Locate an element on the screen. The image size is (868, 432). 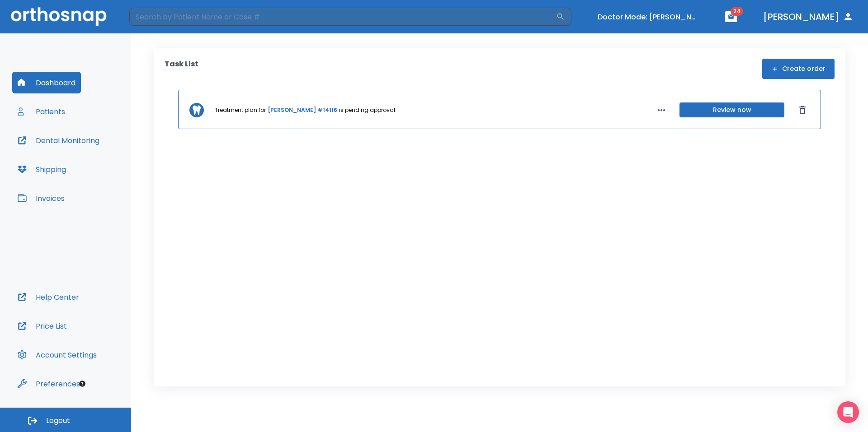
a: Patients is located at coordinates (41, 112).